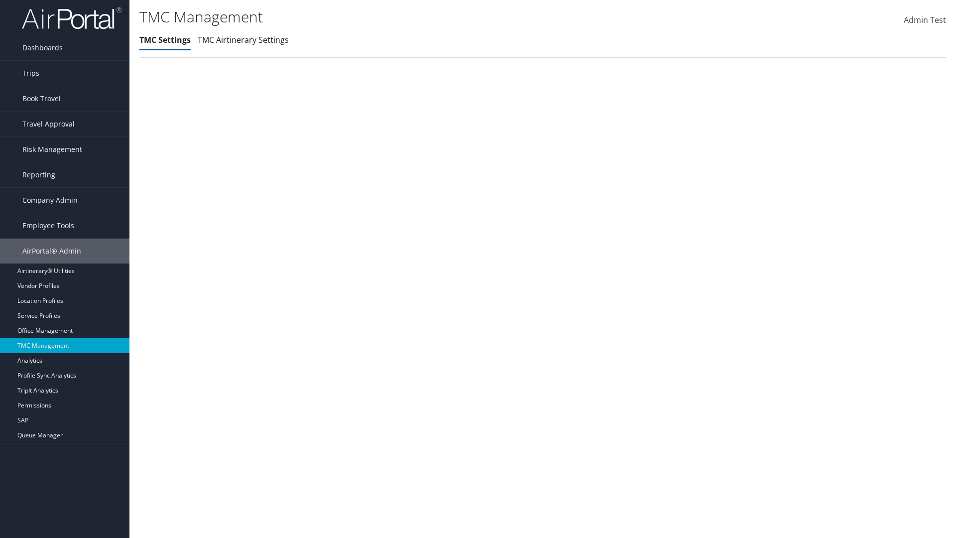 The height and width of the screenshot is (538, 956). I want to click on span: AirPortal® Admin, so click(52, 251).